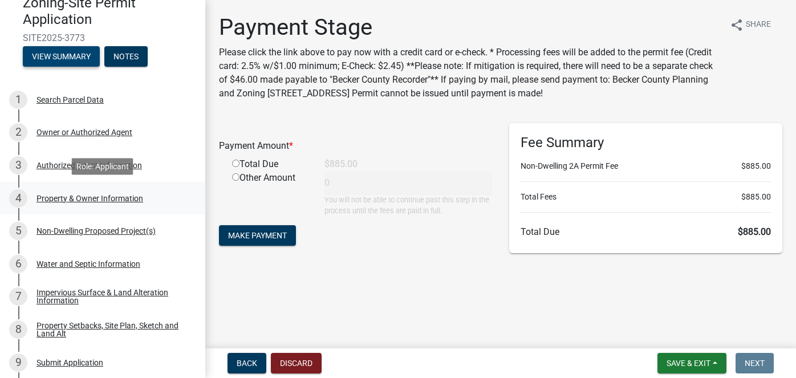 The image size is (796, 378). Describe the element at coordinates (247, 363) in the screenshot. I see `span: Back` at that location.